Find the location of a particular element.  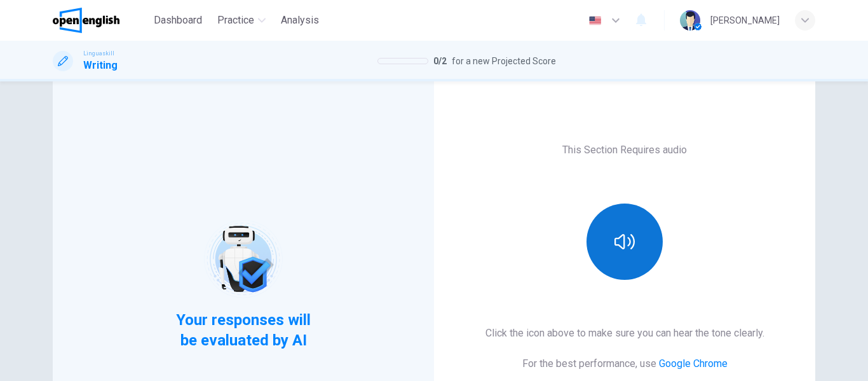

img: OpenEnglish logo is located at coordinates (86, 20).